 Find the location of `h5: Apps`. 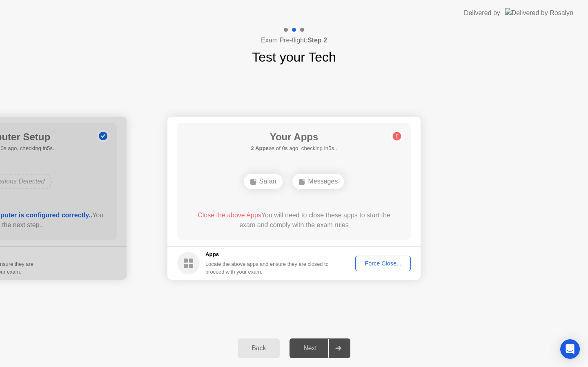

h5: Apps is located at coordinates (267, 254).